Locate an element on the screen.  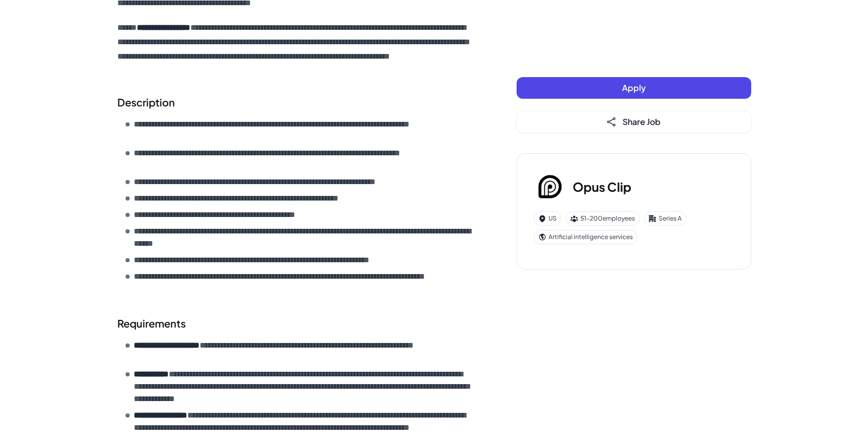
h2: Requirements is located at coordinates (297, 324).